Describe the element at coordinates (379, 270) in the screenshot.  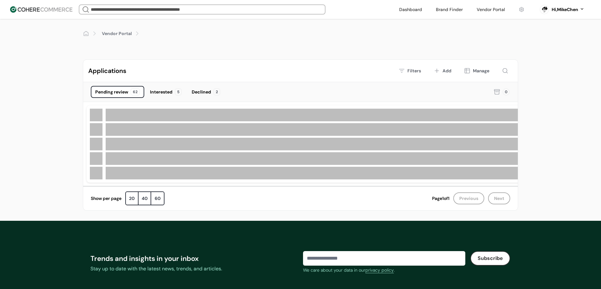
I see `a: privacy policy` at that location.